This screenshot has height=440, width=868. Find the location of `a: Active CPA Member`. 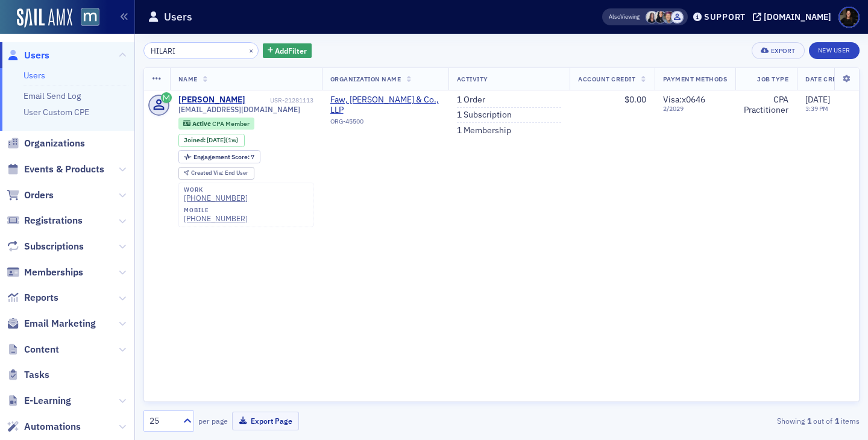

a: Active CPA Member is located at coordinates (216, 123).